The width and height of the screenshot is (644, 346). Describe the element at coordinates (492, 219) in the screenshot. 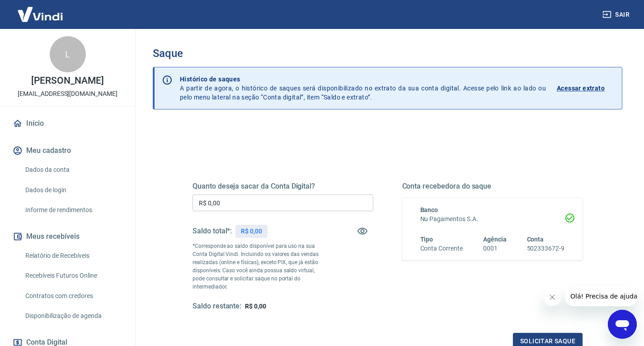

I see `h6: Nu Pagamentos S.A.` at that location.